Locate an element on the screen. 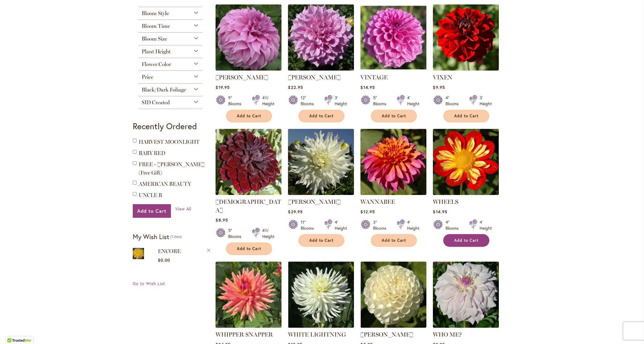  a: Walter Hardisty is located at coordinates (321, 193).